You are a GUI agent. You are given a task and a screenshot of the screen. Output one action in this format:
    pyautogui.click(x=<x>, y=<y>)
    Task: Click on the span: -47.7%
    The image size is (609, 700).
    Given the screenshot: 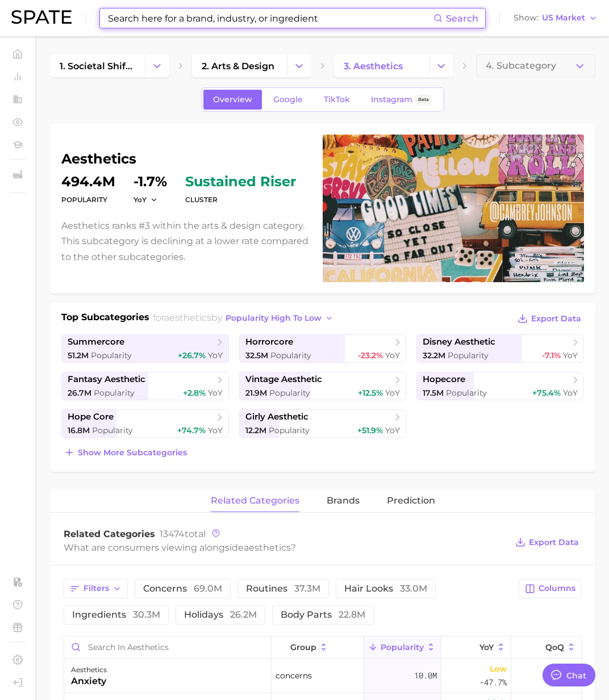 What is the action you would take?
    pyautogui.click(x=493, y=683)
    